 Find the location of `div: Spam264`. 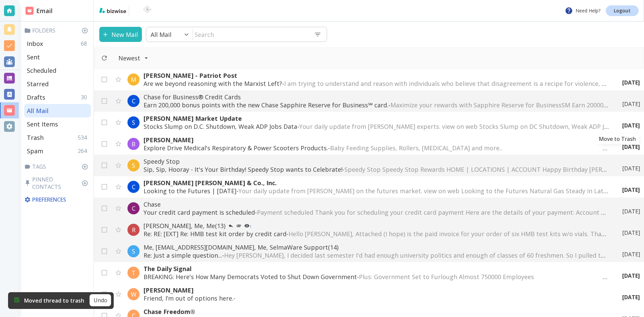

div: Spam264 is located at coordinates (58, 151).